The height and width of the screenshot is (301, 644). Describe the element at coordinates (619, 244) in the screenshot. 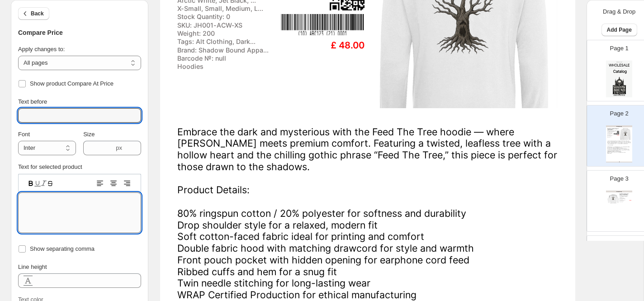

I see `p: Page 4` at that location.